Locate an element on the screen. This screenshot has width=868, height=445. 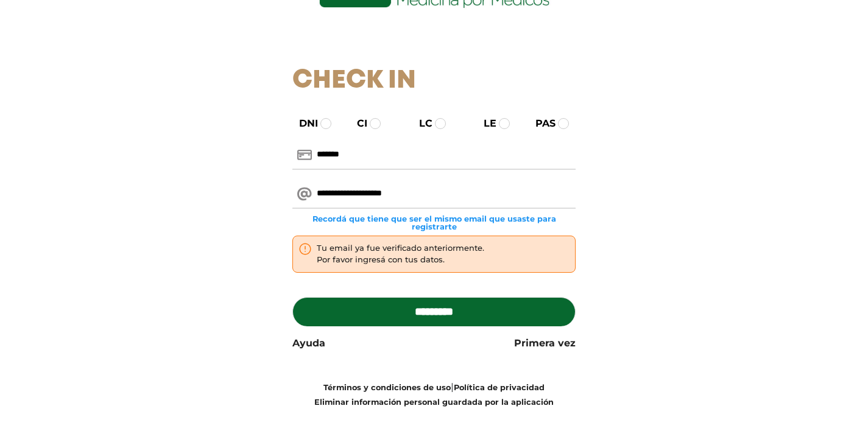
a: Primera vez is located at coordinates (545, 343).